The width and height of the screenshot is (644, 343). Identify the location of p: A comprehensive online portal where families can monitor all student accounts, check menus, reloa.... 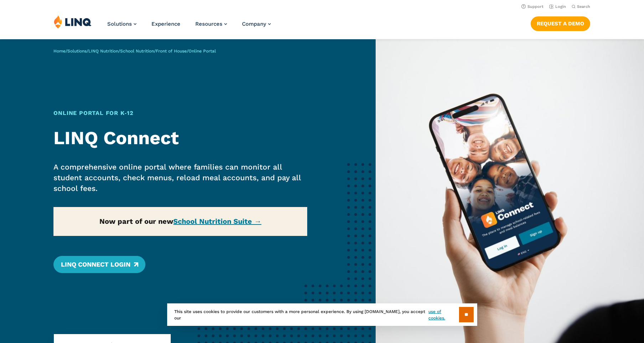
(180, 178).